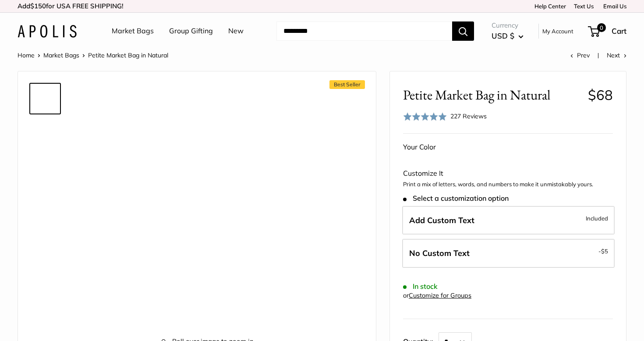 The image size is (644, 341). Describe the element at coordinates (468, 116) in the screenshot. I see `span: 227 Reviews` at that location.